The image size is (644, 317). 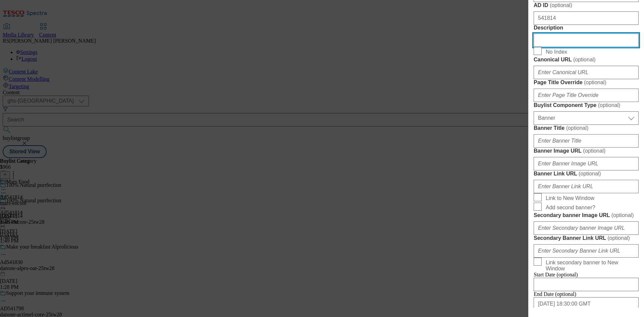 I want to click on input: Enter Page Title Override, so click(x=586, y=95).